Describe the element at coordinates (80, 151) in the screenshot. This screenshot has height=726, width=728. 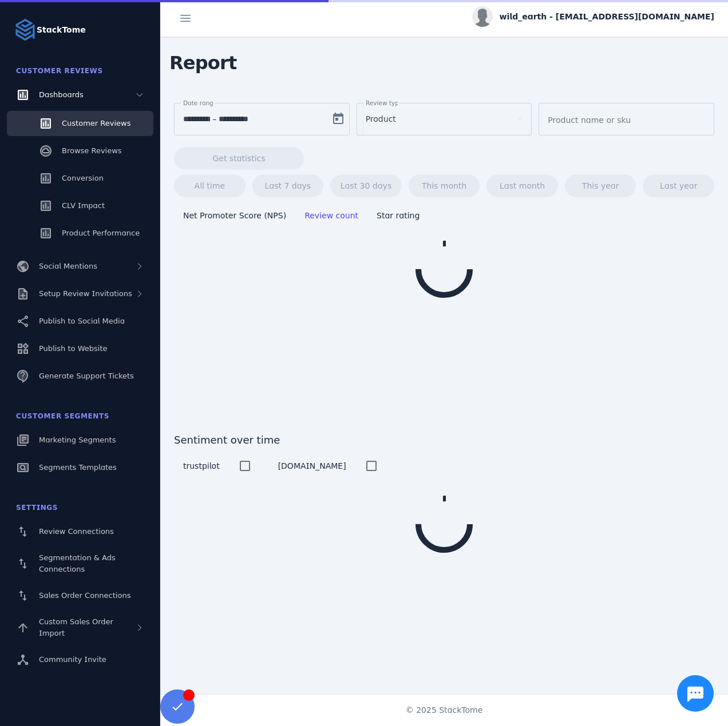
I see `a: Browse Reviews` at that location.